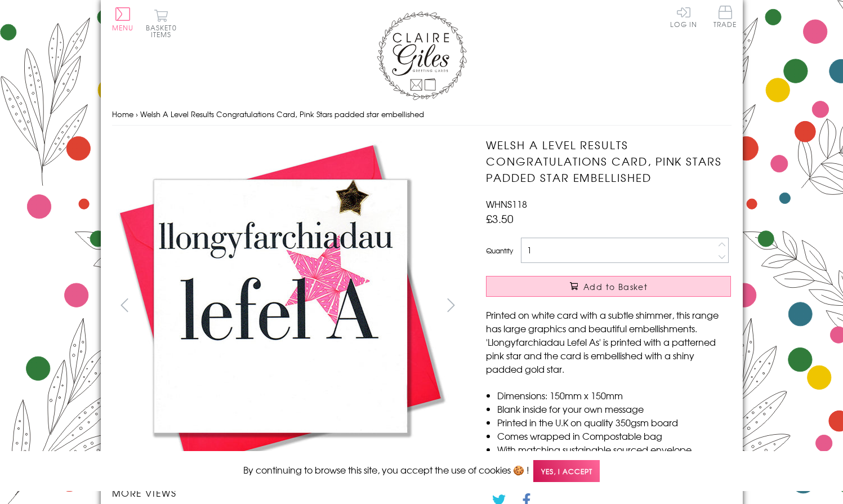 The height and width of the screenshot is (504, 843). I want to click on img: Claire Giles Greetings Cards, so click(422, 55).